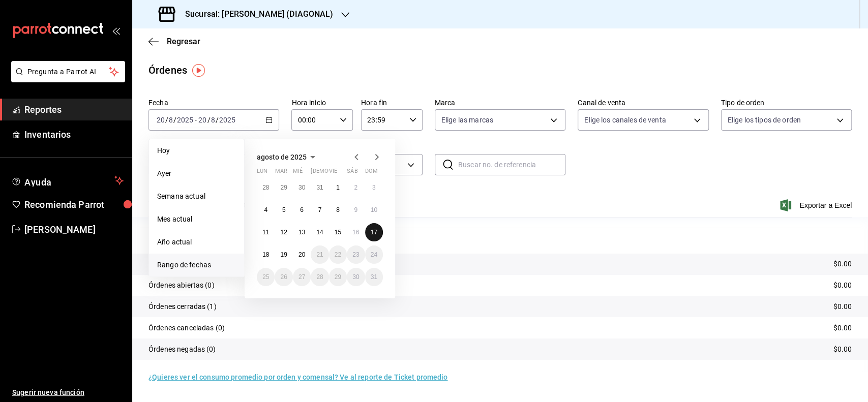 The height and width of the screenshot is (402, 868). I want to click on span: Recomienda Parrot, so click(74, 204).